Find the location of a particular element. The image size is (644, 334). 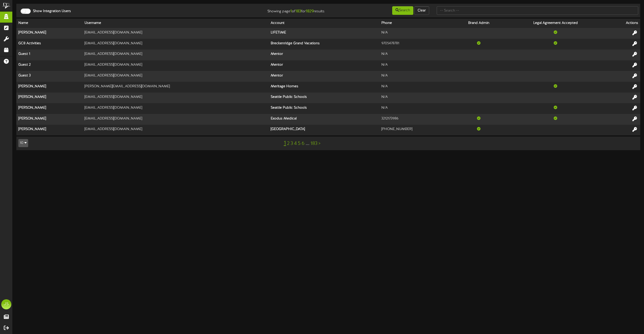

button: Clear is located at coordinates (422, 10).